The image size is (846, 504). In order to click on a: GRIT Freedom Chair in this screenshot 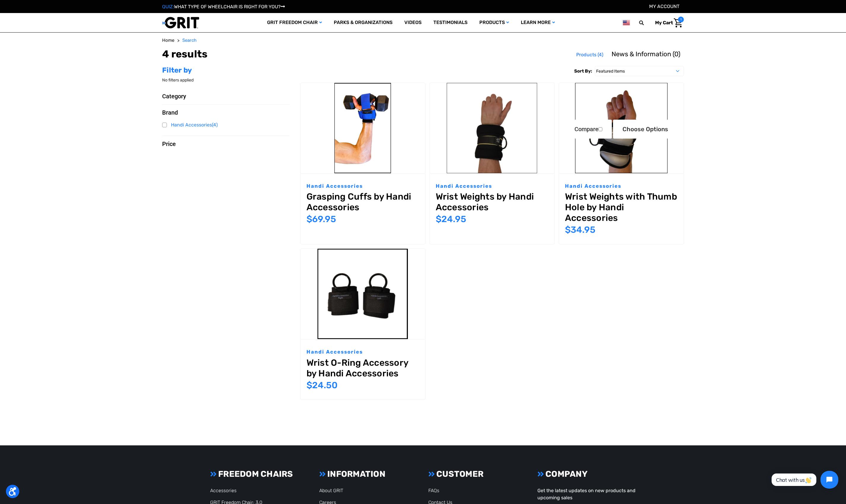, I will do `click(294, 23)`.